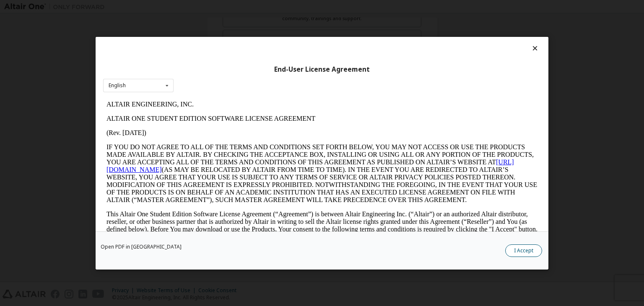 The image size is (644, 306). What do you see at coordinates (219, 128) in the screenshot?
I see `p: This Altair One Student Edition Software License Agreement (“Agreement”) is between Altair Engine...` at bounding box center [219, 128].